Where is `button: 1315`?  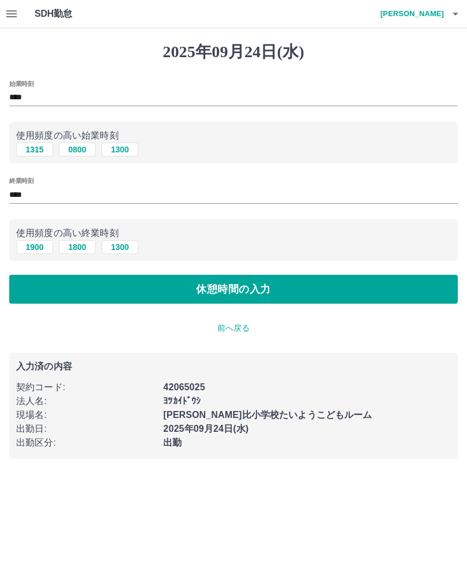
button: 1315 is located at coordinates (35, 149).